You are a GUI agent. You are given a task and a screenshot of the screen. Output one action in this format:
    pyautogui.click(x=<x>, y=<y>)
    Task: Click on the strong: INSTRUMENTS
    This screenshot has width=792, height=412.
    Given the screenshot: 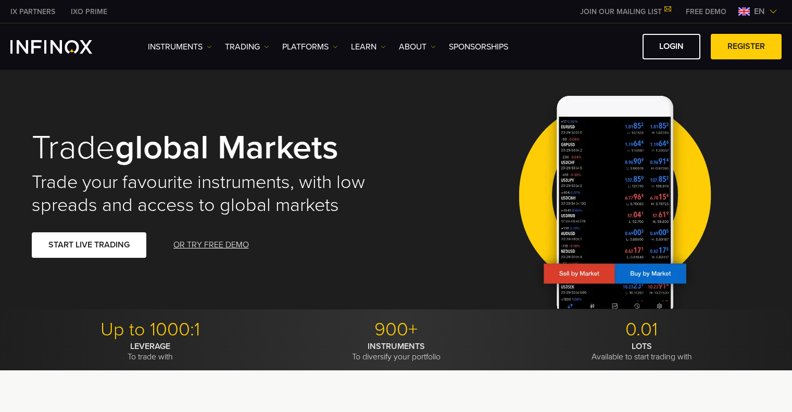 What is the action you would take?
    pyautogui.click(x=396, y=346)
    